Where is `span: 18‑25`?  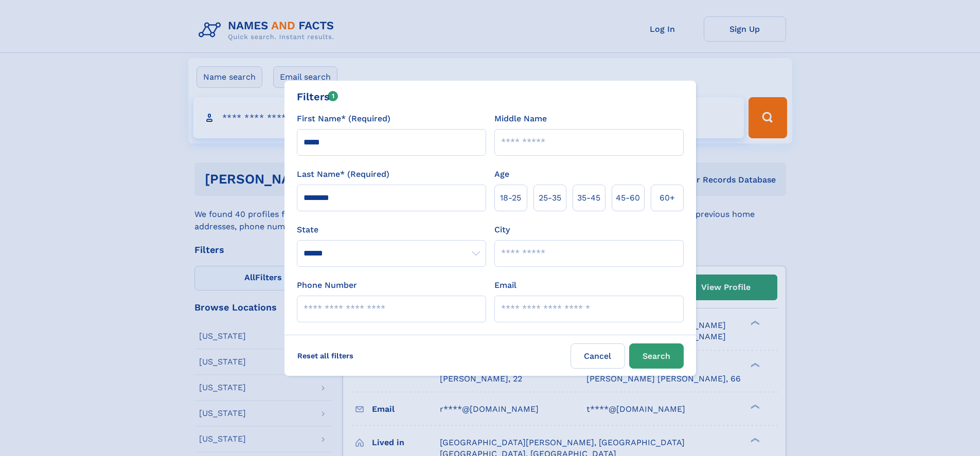
span: 18‑25 is located at coordinates (510, 198).